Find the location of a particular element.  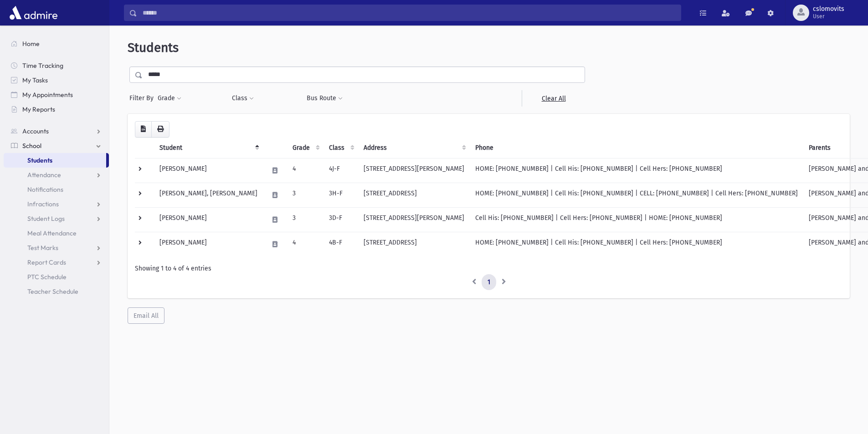

span: School is located at coordinates (32, 146).